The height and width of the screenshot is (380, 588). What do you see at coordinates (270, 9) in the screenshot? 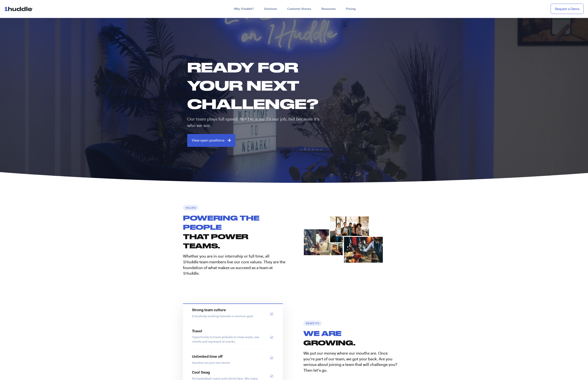
I see `a: Solutions` at bounding box center [270, 9].